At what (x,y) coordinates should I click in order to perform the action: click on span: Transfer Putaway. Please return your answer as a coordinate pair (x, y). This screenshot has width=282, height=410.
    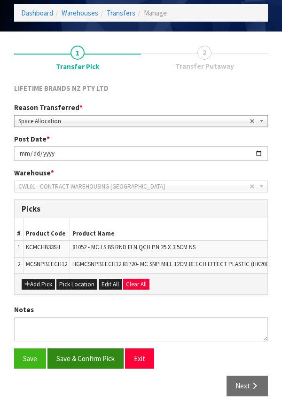
    Looking at the image, I should click on (204, 66).